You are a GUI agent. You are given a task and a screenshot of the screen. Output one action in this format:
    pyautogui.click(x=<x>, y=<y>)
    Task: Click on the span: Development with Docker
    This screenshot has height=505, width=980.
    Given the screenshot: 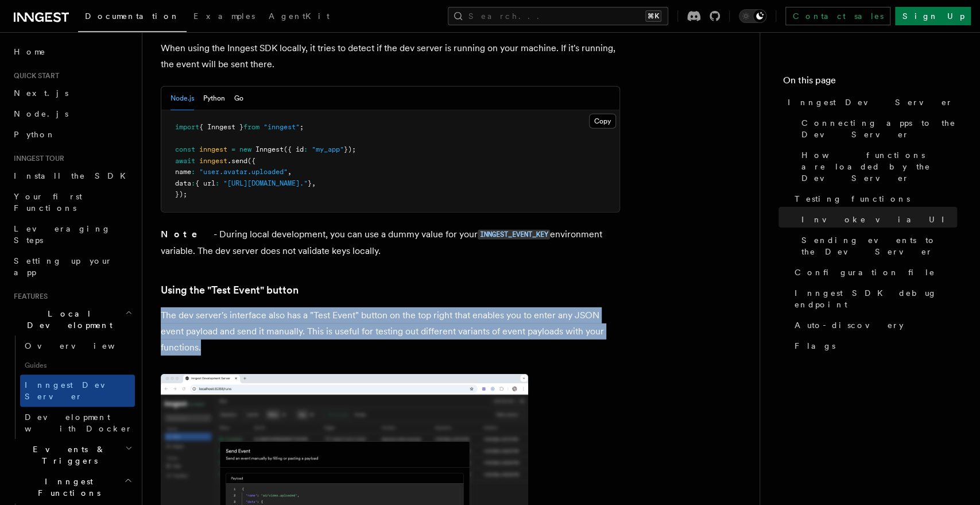 What is the action you would take?
    pyautogui.click(x=78, y=423)
    